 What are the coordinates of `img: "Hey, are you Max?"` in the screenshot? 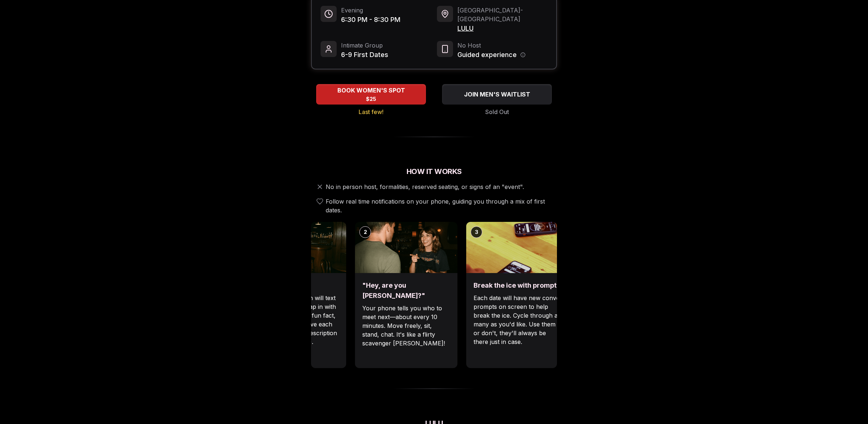 It's located at (406, 247).